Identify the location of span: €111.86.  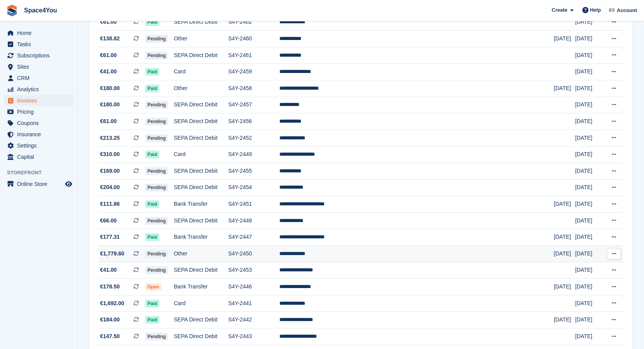
(110, 204).